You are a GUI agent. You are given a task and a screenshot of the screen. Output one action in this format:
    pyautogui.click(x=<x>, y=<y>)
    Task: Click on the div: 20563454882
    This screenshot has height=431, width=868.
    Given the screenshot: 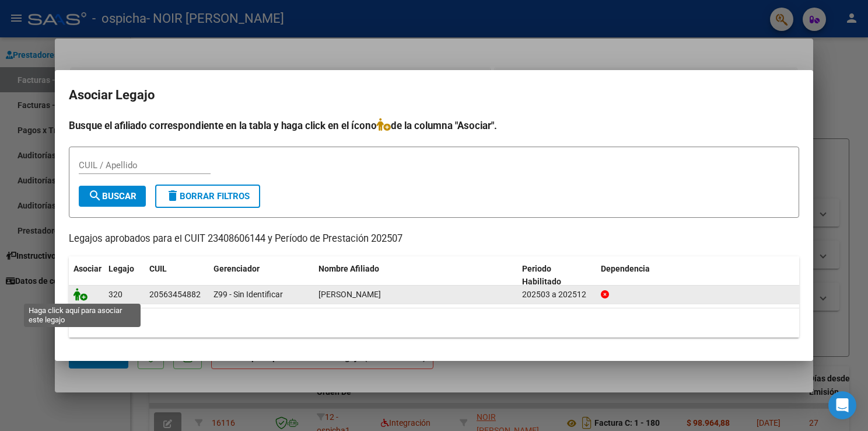 What is the action you would take?
    pyautogui.click(x=175, y=294)
    